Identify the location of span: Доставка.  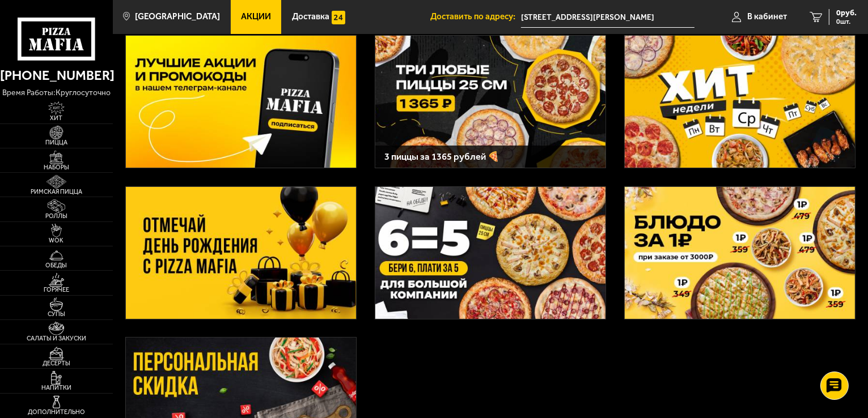
(310, 16).